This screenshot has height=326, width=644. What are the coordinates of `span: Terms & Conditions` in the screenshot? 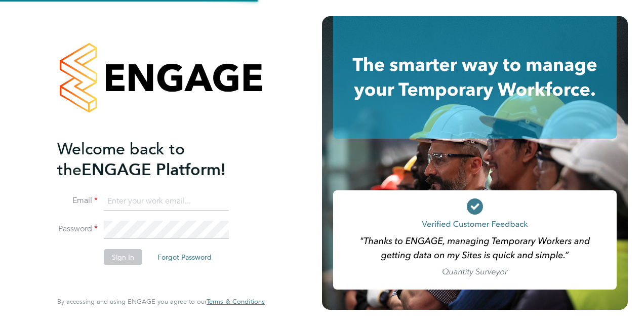 It's located at (235, 301).